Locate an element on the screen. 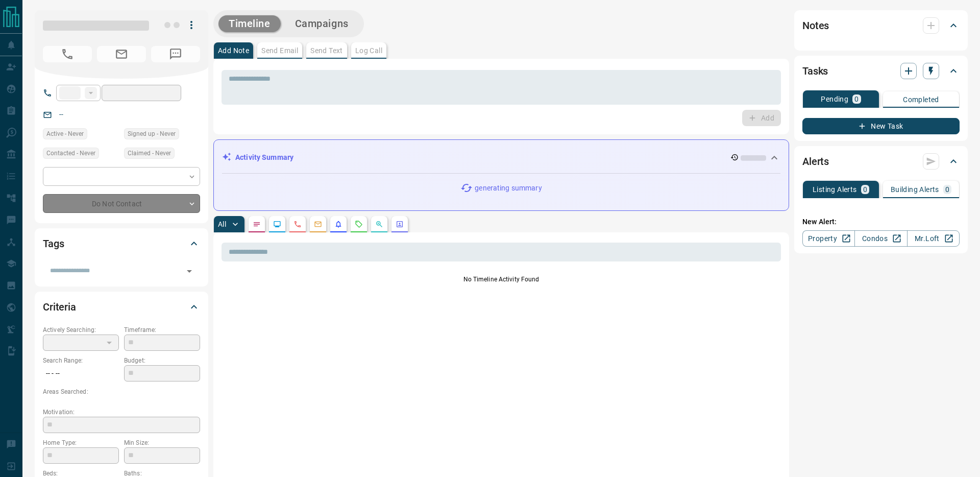  span: Contacted - Never is located at coordinates (71, 153).